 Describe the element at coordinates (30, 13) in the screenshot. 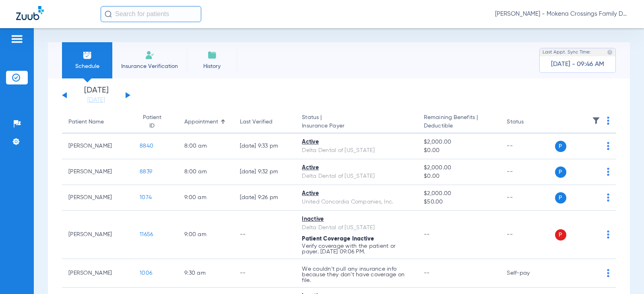

I see `img: Zuub Logo` at that location.